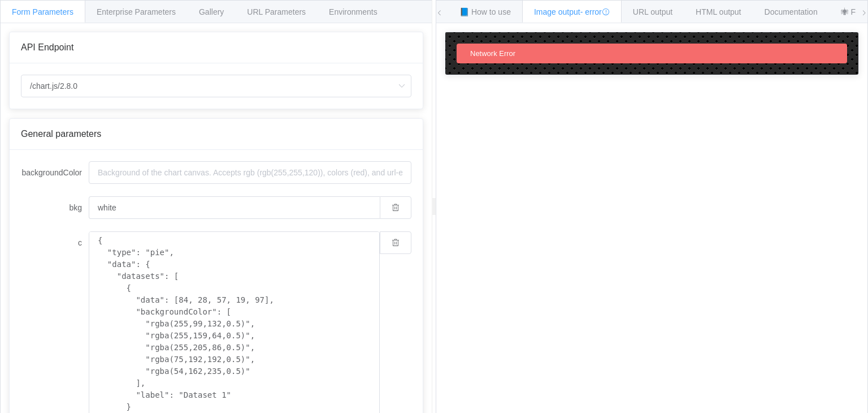 This screenshot has width=868, height=413. I want to click on span: URL output, so click(653, 12).